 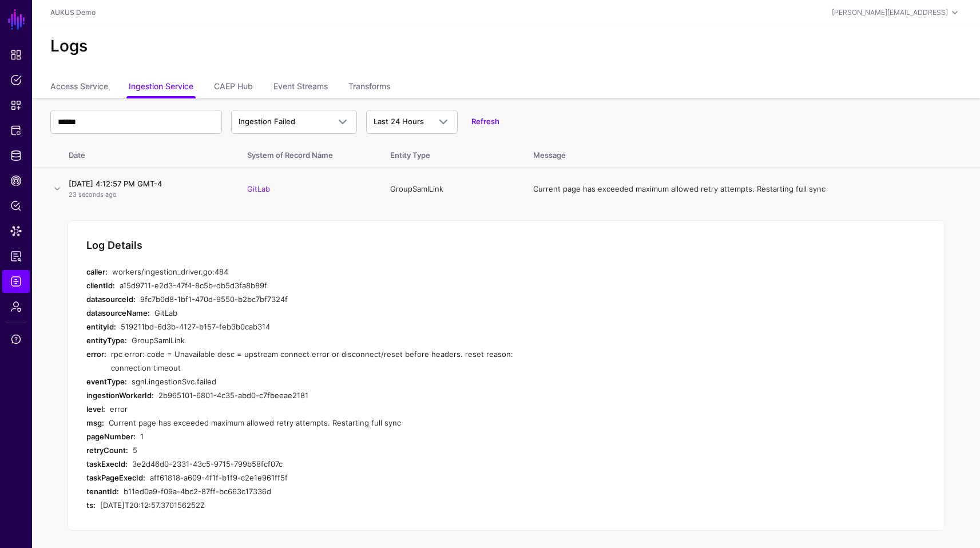 What do you see at coordinates (15, 339) in the screenshot?
I see `span: Support` at bounding box center [15, 339].